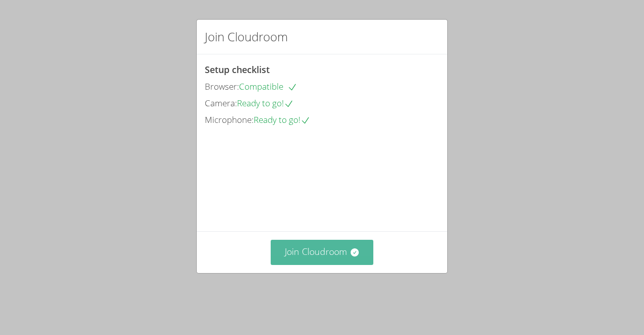  What do you see at coordinates (268, 86) in the screenshot?
I see `span: Compatible` at bounding box center [268, 86].